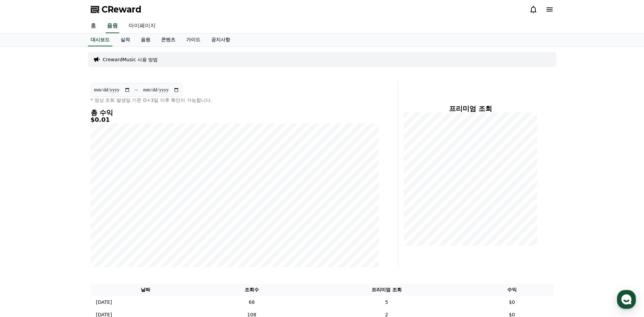 Image resolution: width=644 pixels, height=317 pixels. What do you see at coordinates (130, 60) in the screenshot?
I see `a: CrewardMusic 사용 방법` at bounding box center [130, 60].